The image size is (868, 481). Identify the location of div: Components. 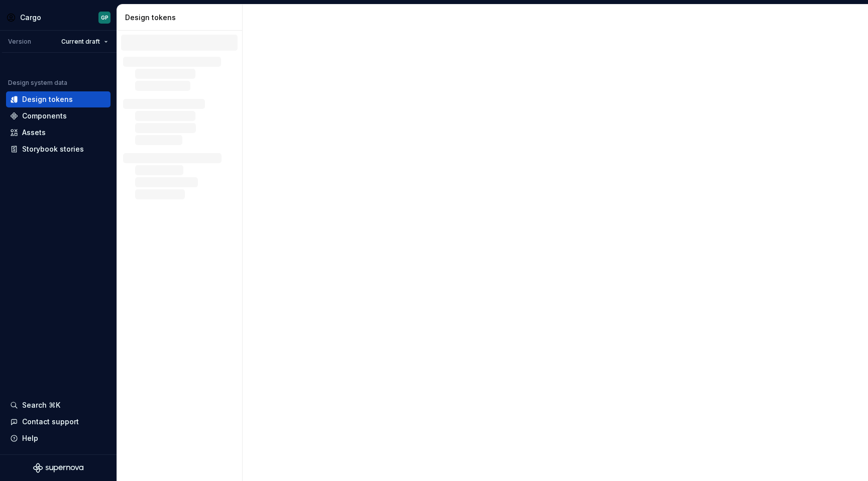
(44, 116).